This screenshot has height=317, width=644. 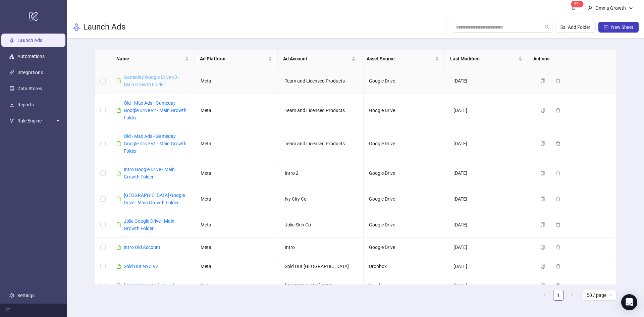 What do you see at coordinates (631, 8) in the screenshot?
I see `span: down` at bounding box center [631, 8].